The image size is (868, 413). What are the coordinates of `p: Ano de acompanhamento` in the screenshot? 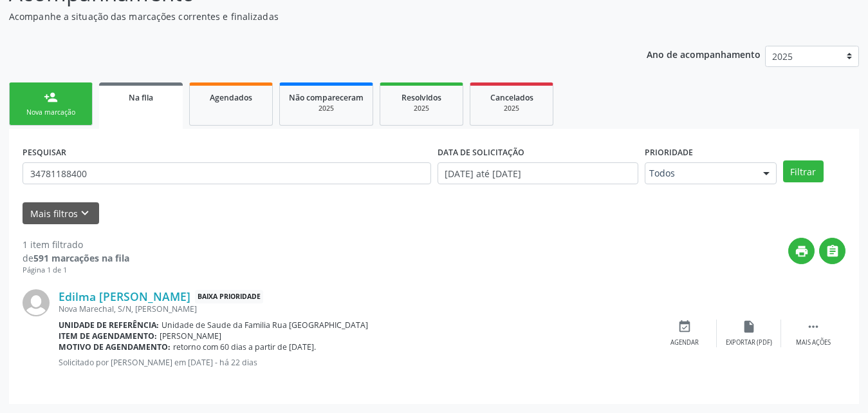 It's located at (703, 54).